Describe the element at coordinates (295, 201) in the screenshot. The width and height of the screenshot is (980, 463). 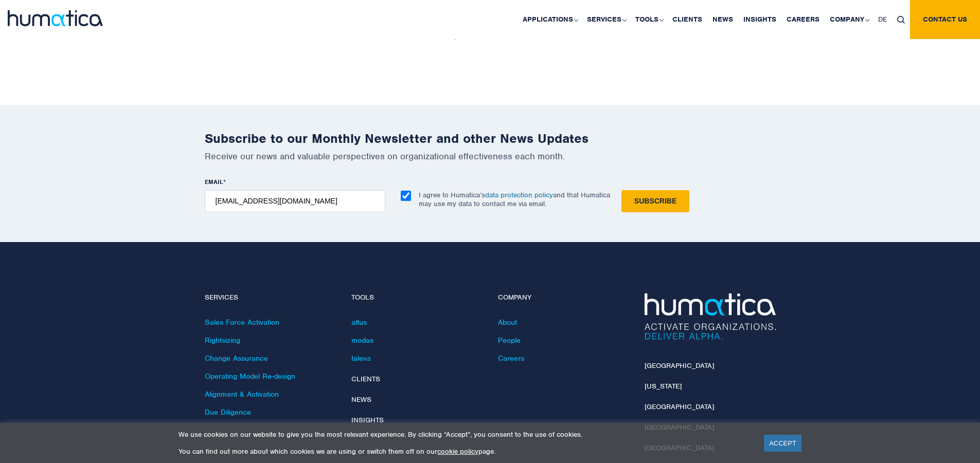
I see `input: name@company.com` at that location.